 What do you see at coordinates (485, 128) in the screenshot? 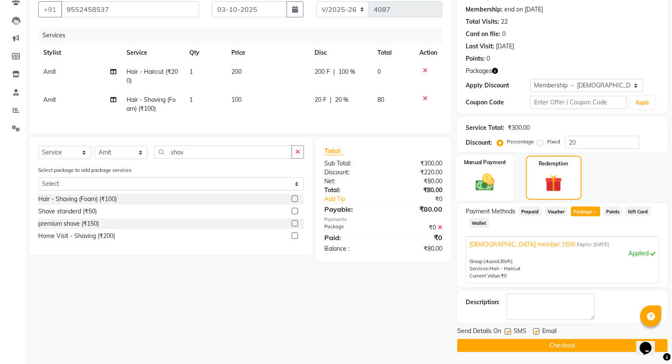
I see `div: Service Total:` at bounding box center [485, 128].